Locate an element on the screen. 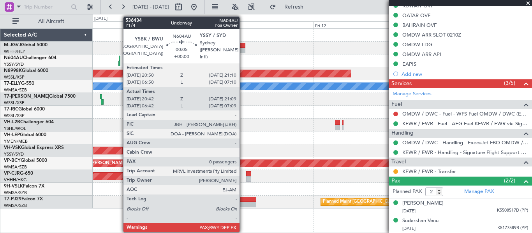 Image resolution: width=532 pixels, height=233 pixels. div: BAHRAIN OVF is located at coordinates (419, 25).